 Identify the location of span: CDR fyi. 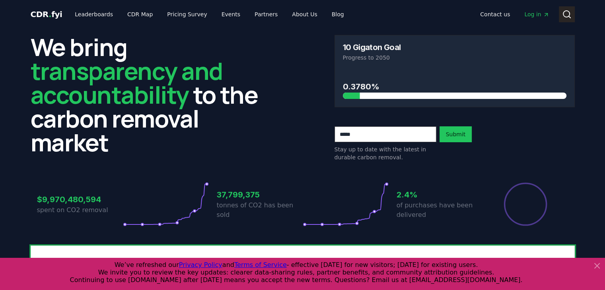
(47, 14).